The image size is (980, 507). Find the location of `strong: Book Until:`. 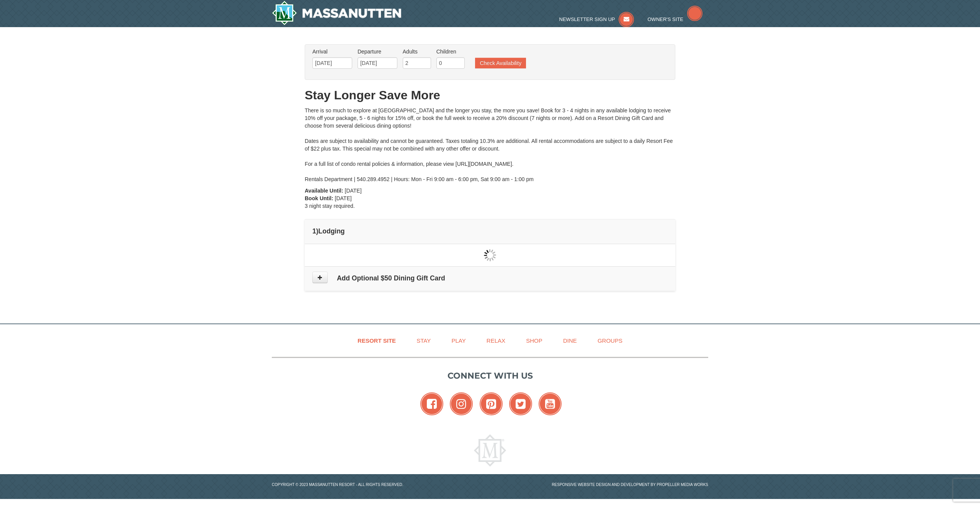

strong: Book Until: is located at coordinates (319, 198).